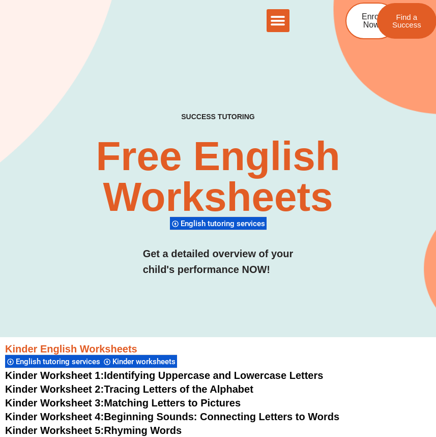 Image resolution: width=436 pixels, height=437 pixels. Describe the element at coordinates (54, 417) in the screenshot. I see `span: Kinder Worksheet 4:` at that location.